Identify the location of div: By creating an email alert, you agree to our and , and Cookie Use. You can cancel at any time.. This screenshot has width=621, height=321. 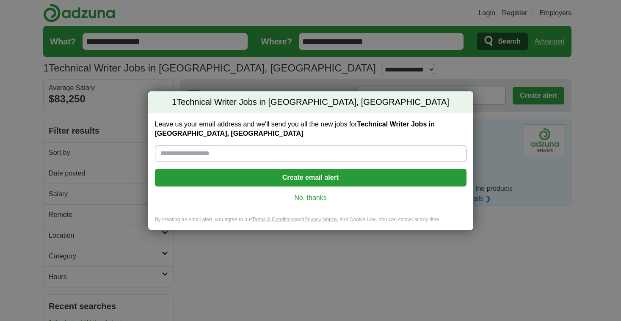
(311, 223).